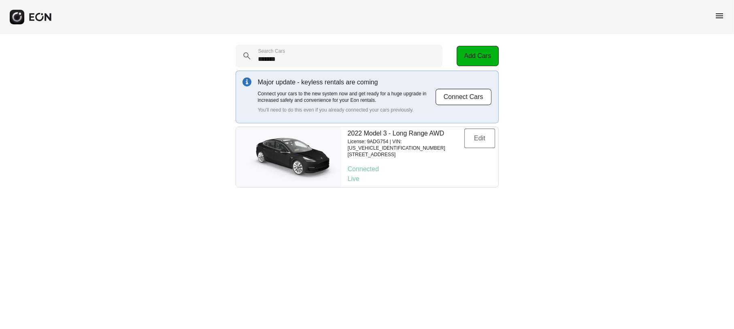 Image resolution: width=734 pixels, height=329 pixels. I want to click on p: Connected, so click(422, 169).